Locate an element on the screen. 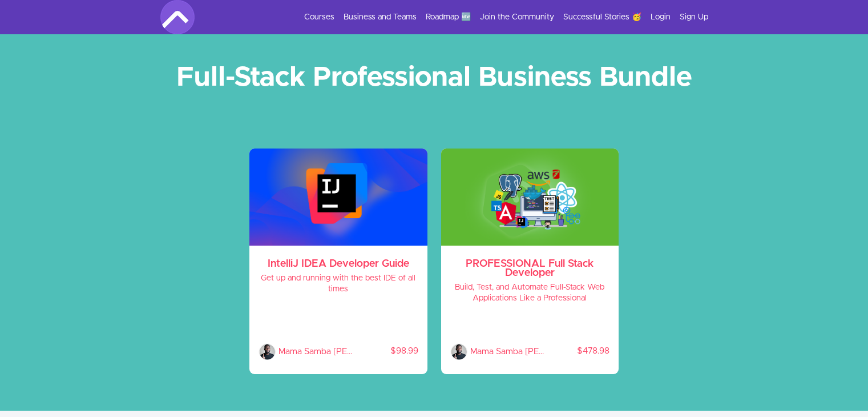 The width and height of the screenshot is (868, 417). a: Login is located at coordinates (660, 17).